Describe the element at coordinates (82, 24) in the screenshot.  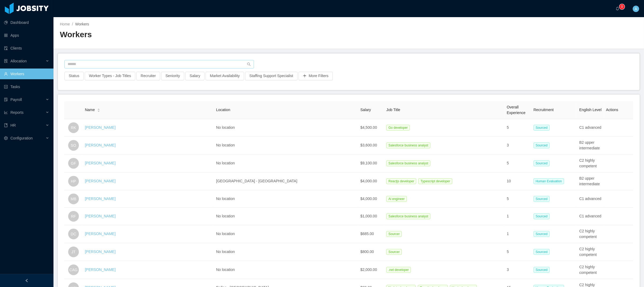
I see `span: Workers` at that location.